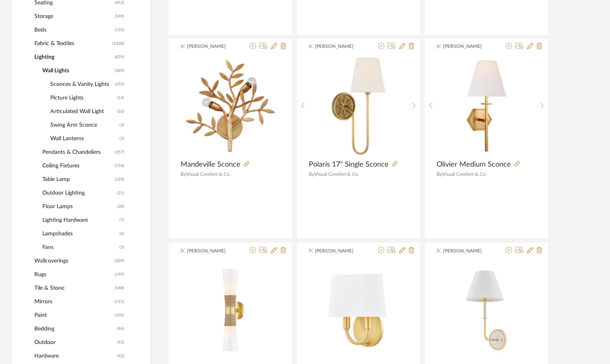  What do you see at coordinates (119, 57) in the screenshot?
I see `span: (879)` at bounding box center [119, 57].